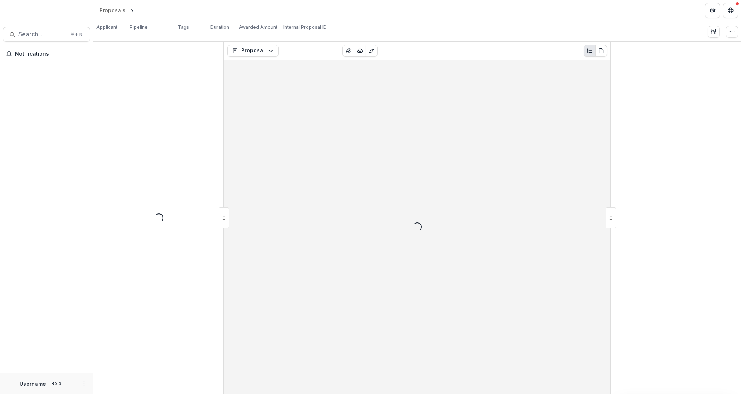 The height and width of the screenshot is (394, 741). Describe the element at coordinates (712, 10) in the screenshot. I see `button: Partners` at that location.